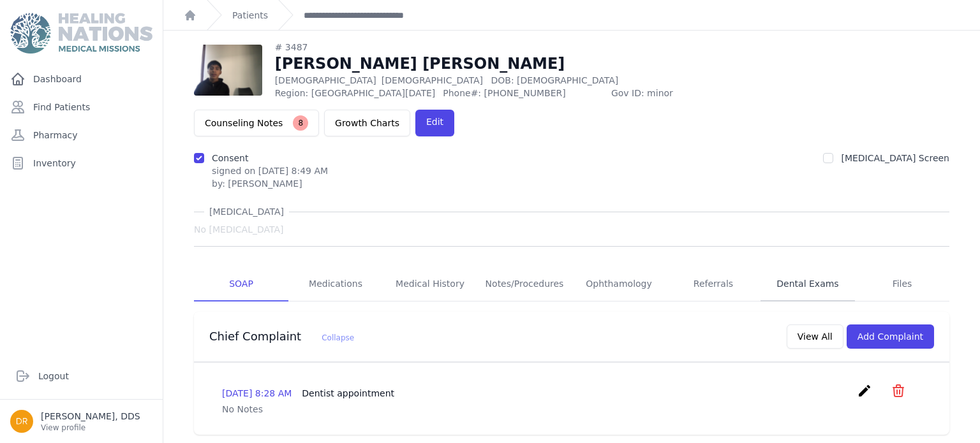 The width and height of the screenshot is (980, 443). Describe the element at coordinates (696, 93) in the screenshot. I see `span: Gov ID: minor` at that location.